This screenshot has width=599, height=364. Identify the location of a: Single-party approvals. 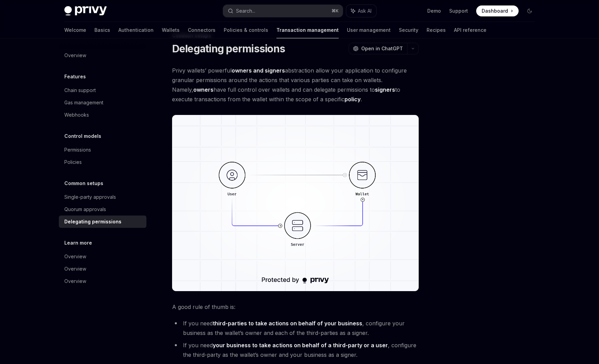
(103, 196).